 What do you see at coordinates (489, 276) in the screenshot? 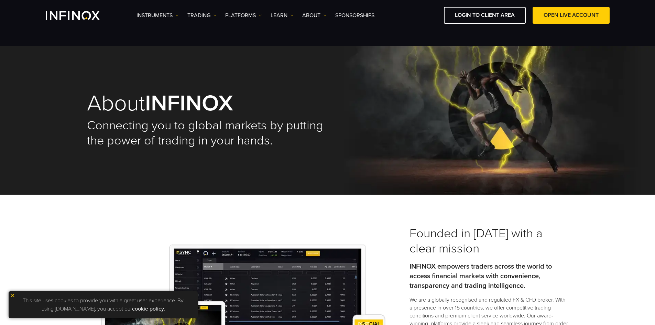
I see `p: INFINOX empowers traders across the world to access financial markets with convenience, transpare...` at bounding box center [489, 276].